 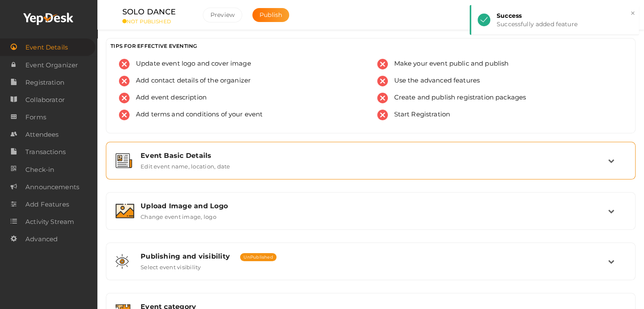 I want to click on span: Publishing and visibility, so click(x=185, y=257).